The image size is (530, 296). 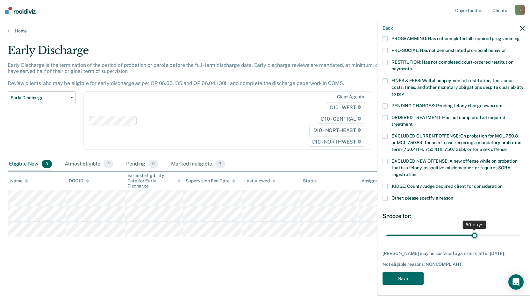 What do you see at coordinates (220, 164) in the screenshot?
I see `span: 7` at bounding box center [220, 164].